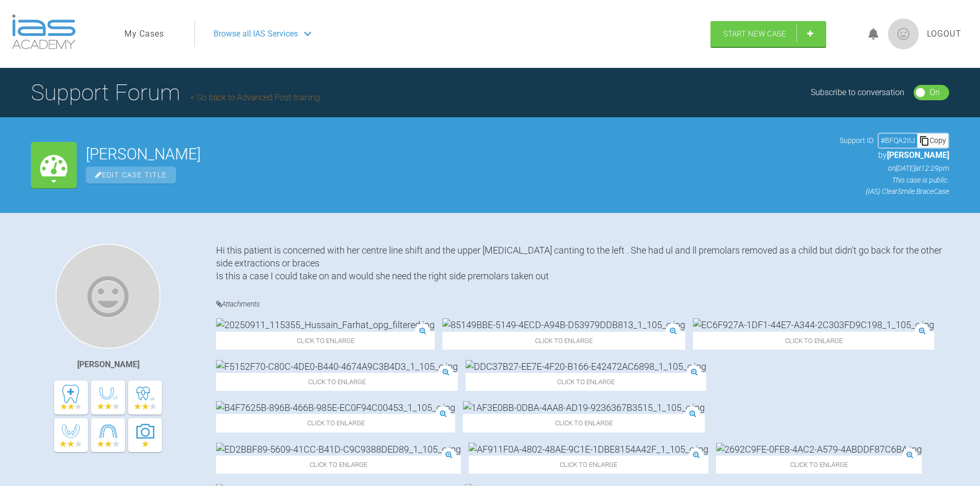  I want to click on img: DDC37B27-EE7E-4F20-B166-E42472AC6898_1_105_c.jpg, so click(586, 367).